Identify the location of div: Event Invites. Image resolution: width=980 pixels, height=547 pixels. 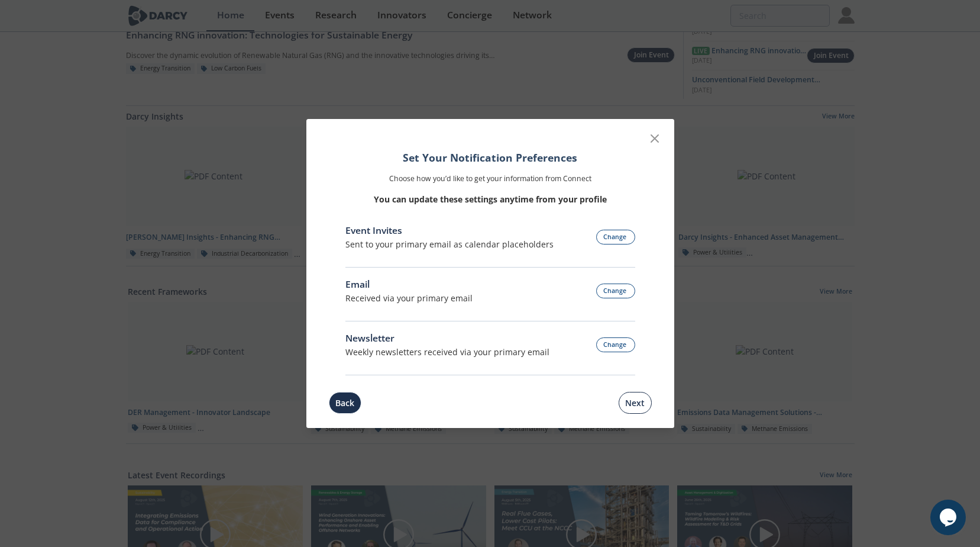
(450, 231).